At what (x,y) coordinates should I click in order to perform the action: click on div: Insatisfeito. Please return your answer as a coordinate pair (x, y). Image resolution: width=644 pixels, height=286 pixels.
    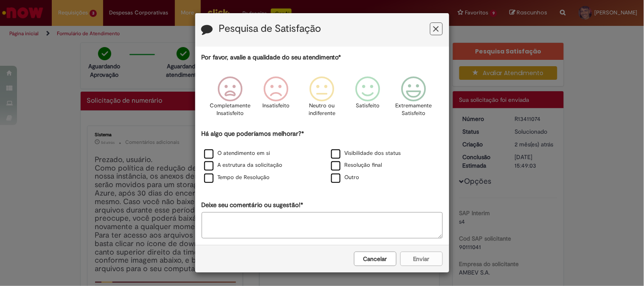
    Looking at the image, I should click on (276, 99).